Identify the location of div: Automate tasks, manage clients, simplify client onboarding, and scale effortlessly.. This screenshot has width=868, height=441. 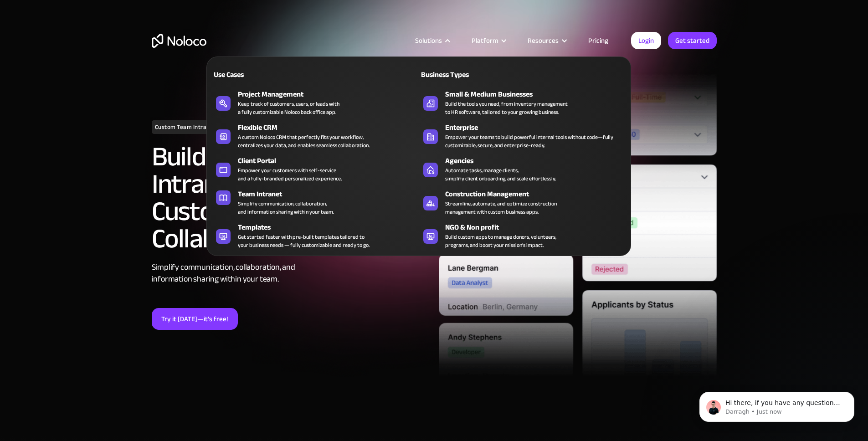
(500, 175).